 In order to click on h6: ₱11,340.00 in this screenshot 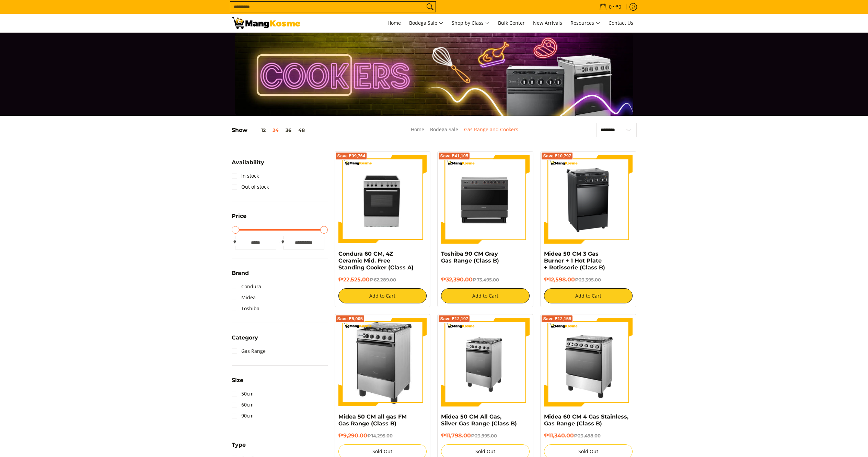, I will do `click(588, 436)`.